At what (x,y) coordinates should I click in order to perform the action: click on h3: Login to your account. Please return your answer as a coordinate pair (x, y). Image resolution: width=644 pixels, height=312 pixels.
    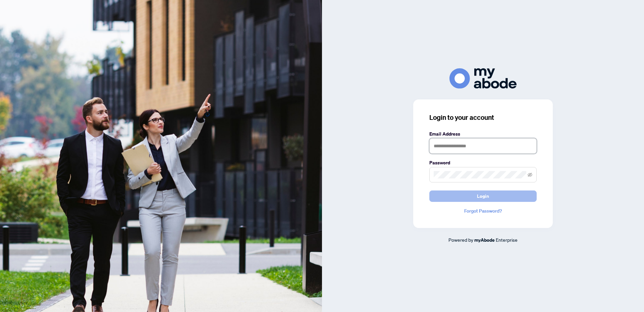
    Looking at the image, I should click on (483, 117).